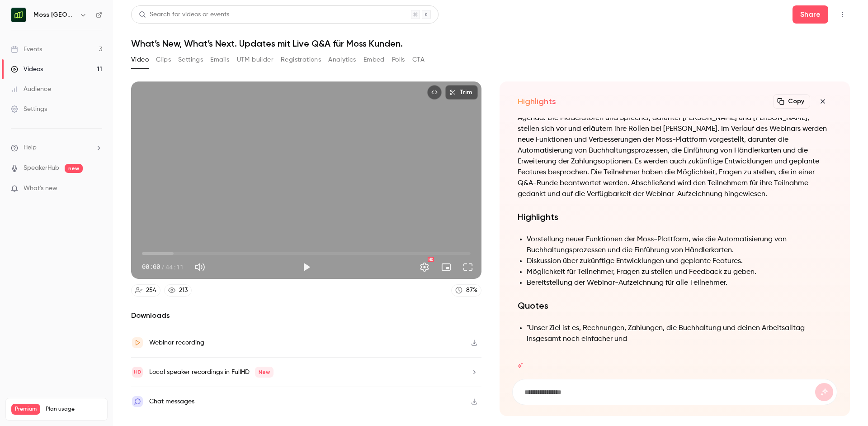  Describe the element at coordinates (675, 217) in the screenshot. I see `h1: Highlights` at that location.